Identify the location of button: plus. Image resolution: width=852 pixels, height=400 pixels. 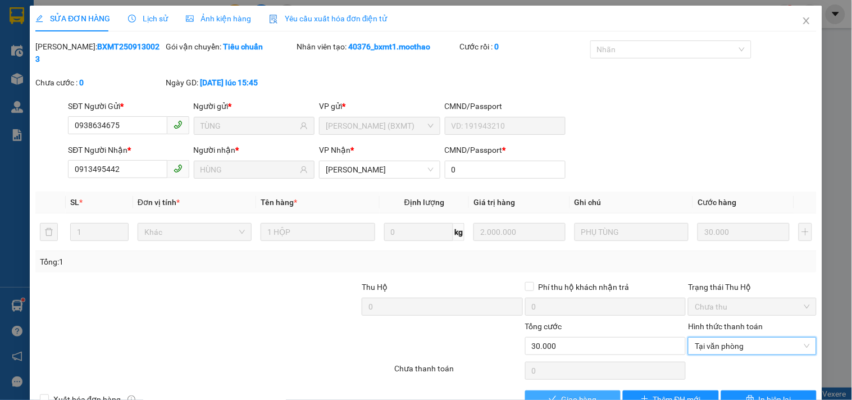
(806, 232).